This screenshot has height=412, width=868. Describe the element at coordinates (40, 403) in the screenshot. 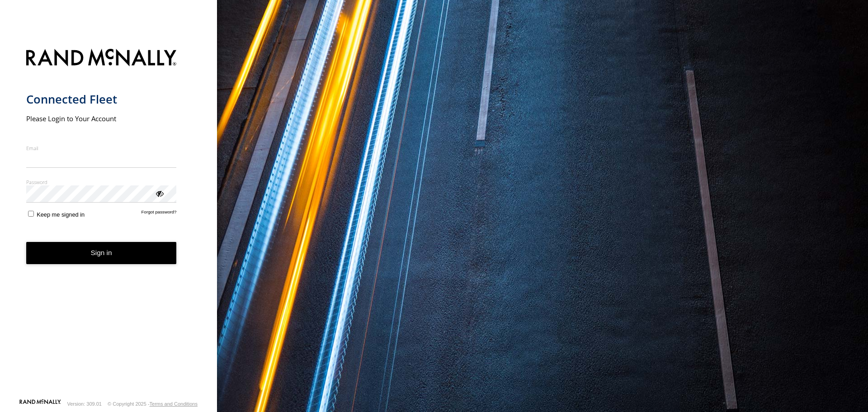

I see `a: Visit our Website` at that location.